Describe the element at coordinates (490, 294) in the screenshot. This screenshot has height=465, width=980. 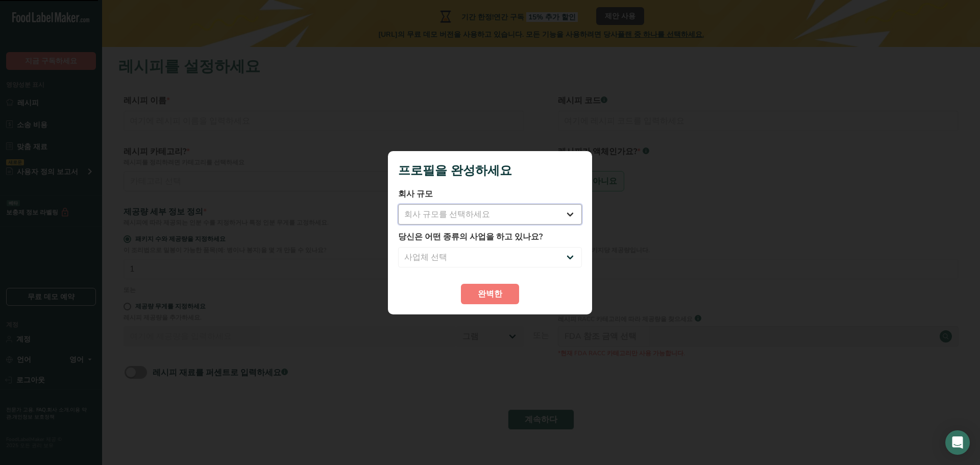
I see `button: 완벽한` at that location.